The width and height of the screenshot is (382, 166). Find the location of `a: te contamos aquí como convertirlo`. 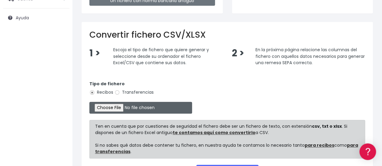

a: te contamos aquí como convertirlo is located at coordinates (214, 133).